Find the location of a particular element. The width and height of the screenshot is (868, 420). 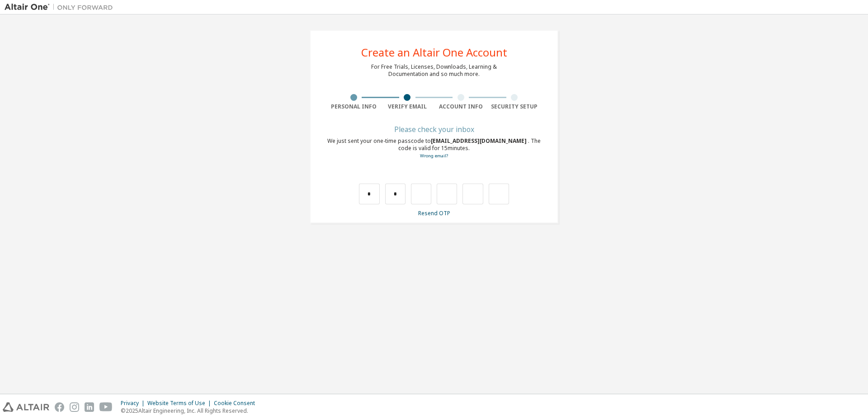

div: We just sent your one-time passcode to . The code is valid for 15 minutes. is located at coordinates (434, 148).